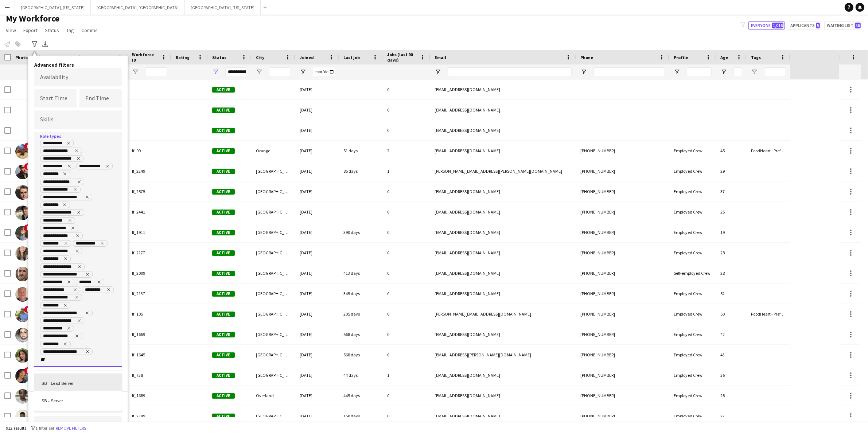  Describe the element at coordinates (78, 382) in the screenshot. I see `div: SB - Lead Server` at that location.